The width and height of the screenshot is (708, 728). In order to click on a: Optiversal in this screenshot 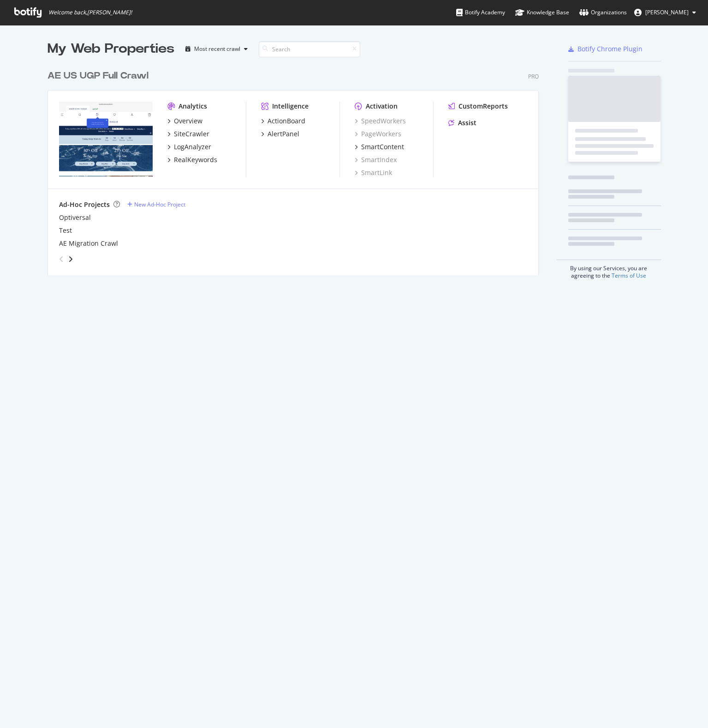, I will do `click(75, 218)`.